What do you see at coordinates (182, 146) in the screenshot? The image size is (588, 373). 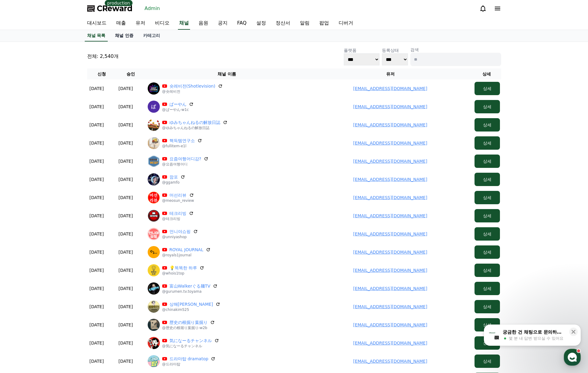 I see `p: @fullitem-e1l` at bounding box center [182, 146].